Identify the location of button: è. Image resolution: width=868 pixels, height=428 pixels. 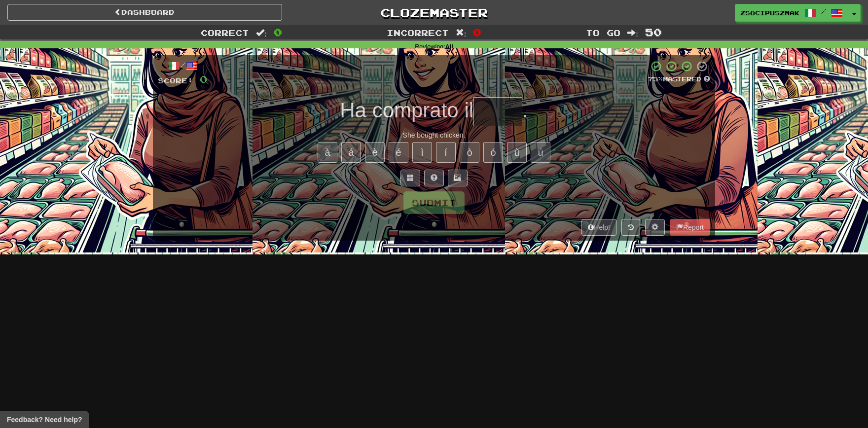
(374, 153).